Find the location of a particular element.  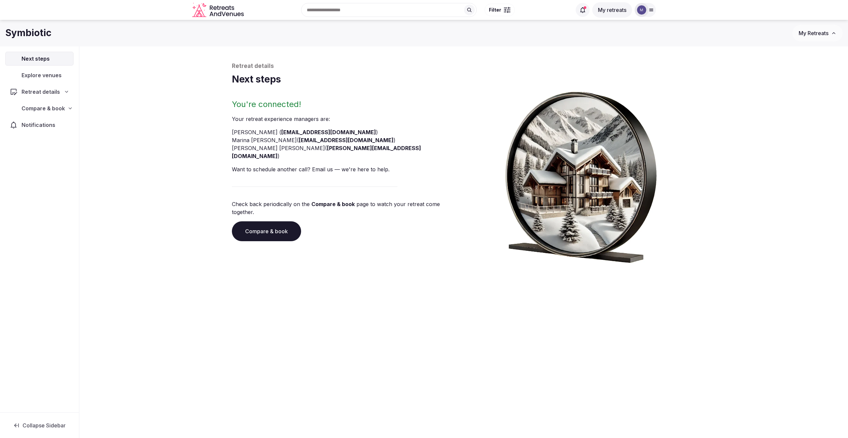

button: Collapse Sidebar is located at coordinates (39, 425).